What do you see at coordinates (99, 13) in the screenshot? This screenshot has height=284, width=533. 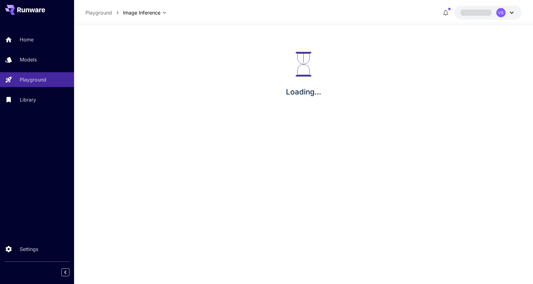 I see `a: Playground` at bounding box center [99, 13].